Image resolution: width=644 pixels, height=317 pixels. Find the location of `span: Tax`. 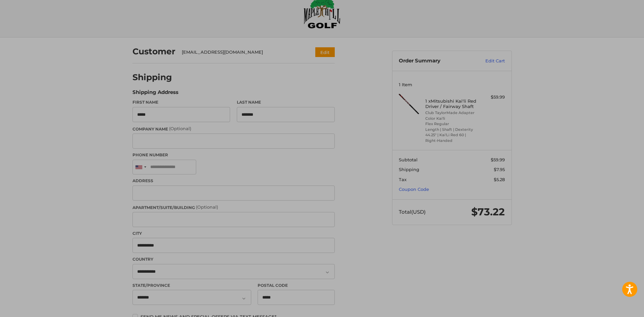

span: Tax is located at coordinates (403, 180).